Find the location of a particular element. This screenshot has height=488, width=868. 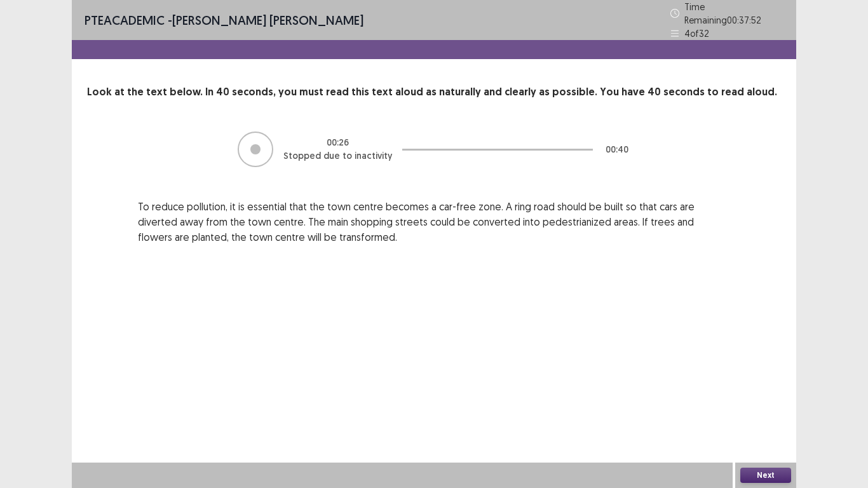

button: Next is located at coordinates (765, 475).